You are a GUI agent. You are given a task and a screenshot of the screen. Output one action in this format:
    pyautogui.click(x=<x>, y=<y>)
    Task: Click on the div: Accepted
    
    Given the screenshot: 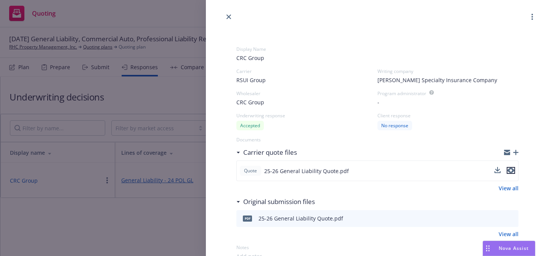 What is the action you would take?
    pyautogui.click(x=250, y=125)
    